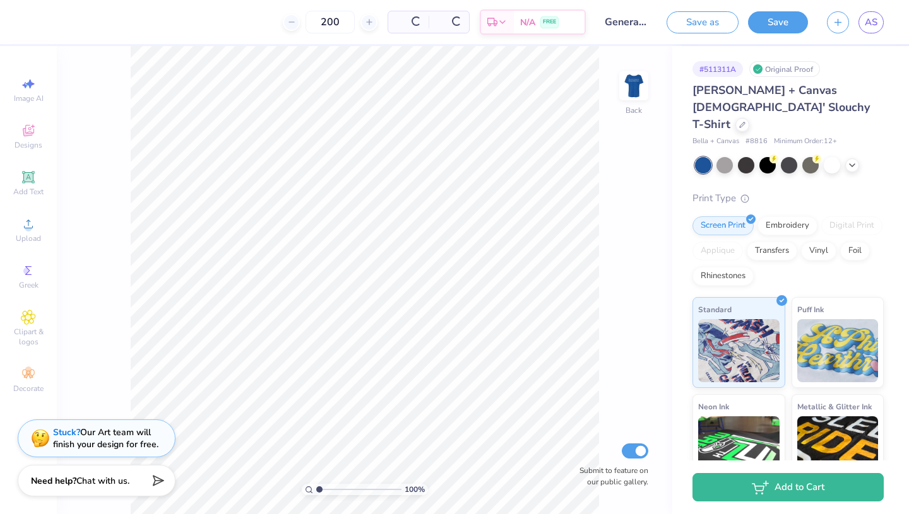 This screenshot has height=514, width=909. Describe the element at coordinates (634, 86) in the screenshot. I see `img: Back` at that location.